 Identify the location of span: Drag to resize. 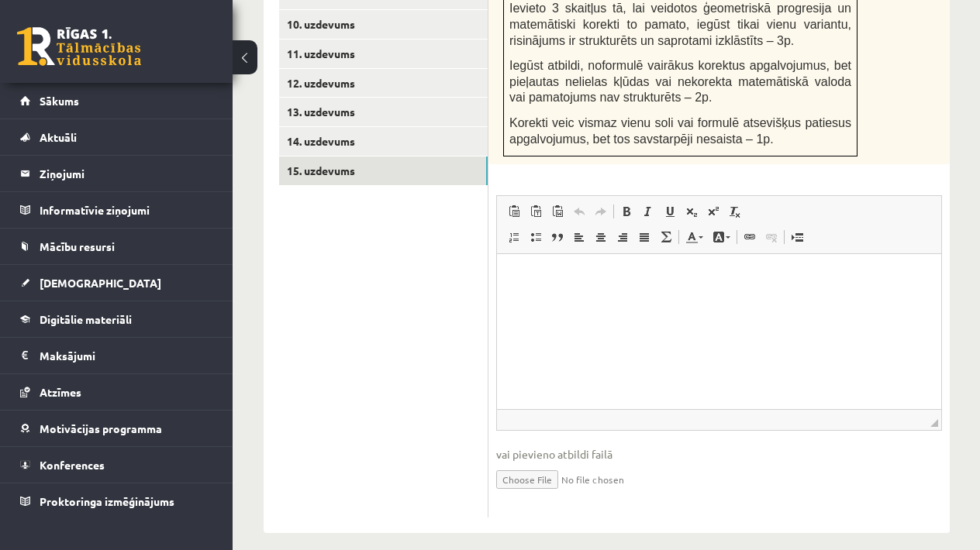
(934, 424).